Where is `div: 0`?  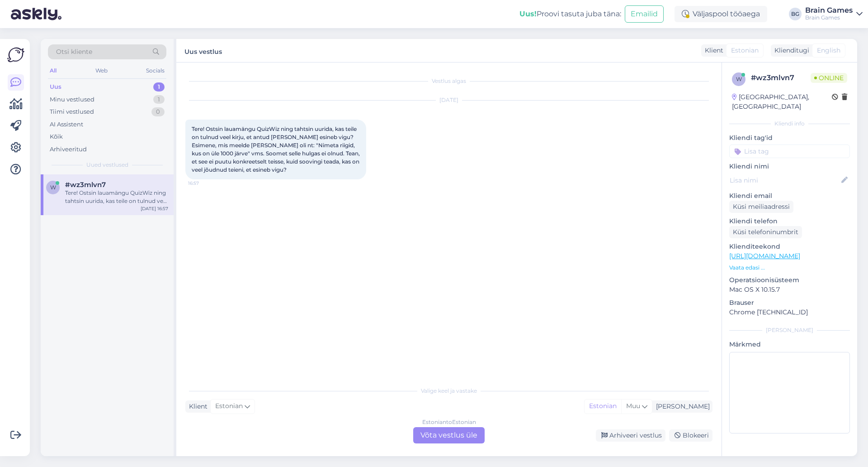 div: 0 is located at coordinates (158, 112).